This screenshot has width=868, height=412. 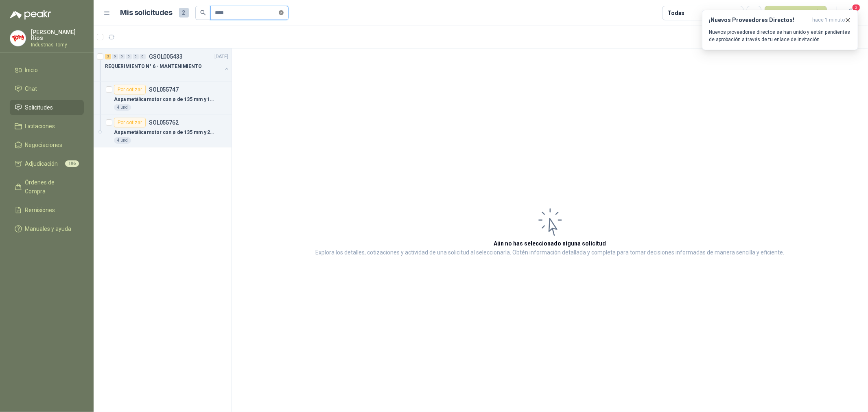 I want to click on p: Aspa metálica motor con ø de 135 mm y 18 mm ø al eje de motor, so click(x=164, y=99).